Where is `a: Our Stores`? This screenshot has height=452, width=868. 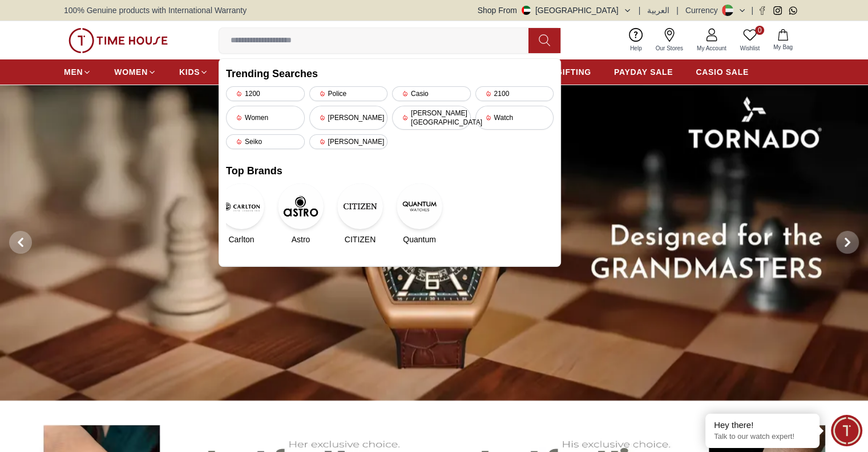 a: Our Stores is located at coordinates (669, 40).